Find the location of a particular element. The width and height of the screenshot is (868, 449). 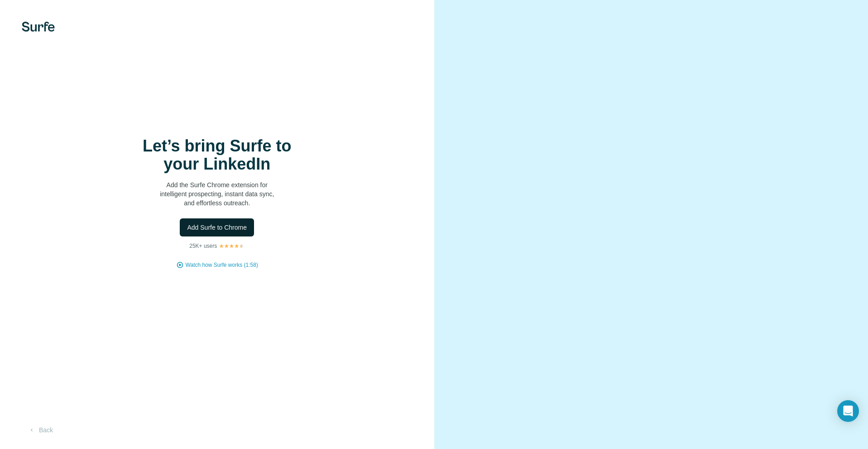

button: Watch how Surfe works (1:58) is located at coordinates (222, 265).